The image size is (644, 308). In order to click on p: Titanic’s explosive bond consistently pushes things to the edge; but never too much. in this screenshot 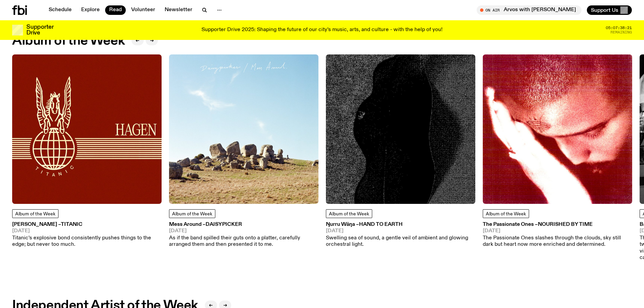, I will do `click(87, 241)`.